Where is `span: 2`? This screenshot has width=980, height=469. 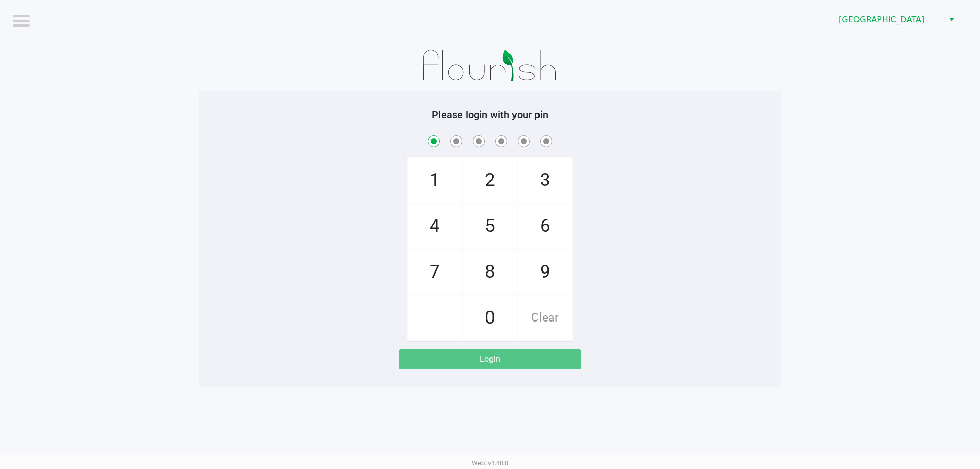
span: 2 is located at coordinates (490, 180).